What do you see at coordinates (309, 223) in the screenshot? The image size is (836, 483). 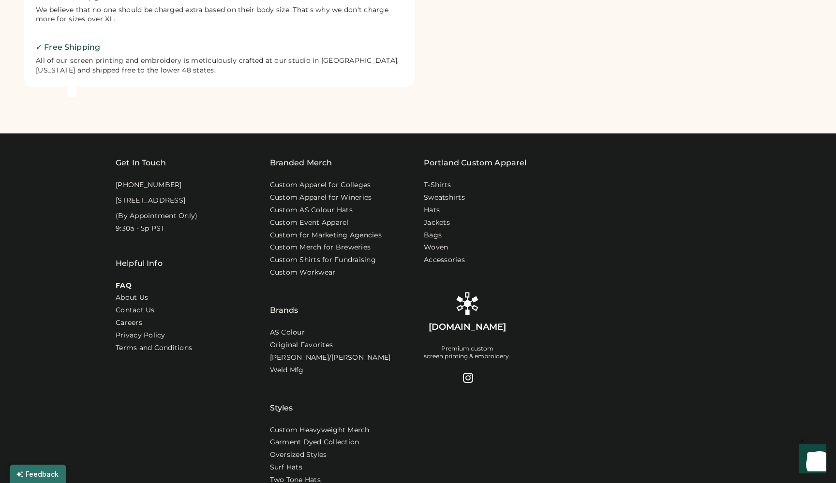 I see `a: Custom Event Apparel` at bounding box center [309, 223].